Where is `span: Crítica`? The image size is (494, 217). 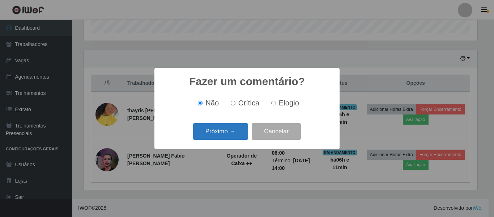 span: Crítica is located at coordinates (249, 103).